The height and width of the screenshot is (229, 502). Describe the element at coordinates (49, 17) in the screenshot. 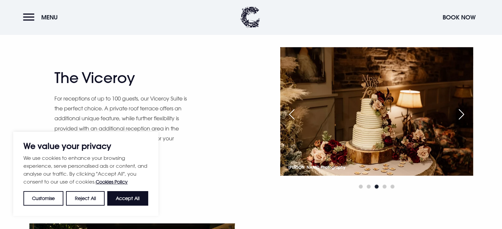

I see `span: Menu` at that location.